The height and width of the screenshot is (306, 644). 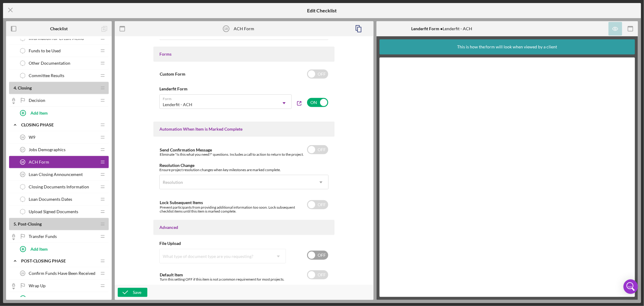 I want to click on div: Post-Closing Phase, so click(x=59, y=261).